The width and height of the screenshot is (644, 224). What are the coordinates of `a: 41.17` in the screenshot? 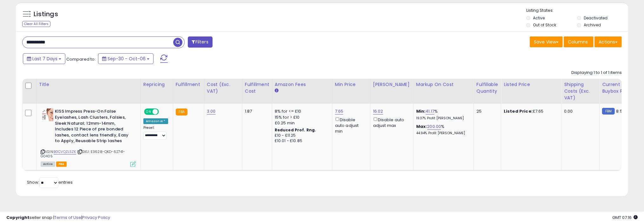 It's located at (430, 111).